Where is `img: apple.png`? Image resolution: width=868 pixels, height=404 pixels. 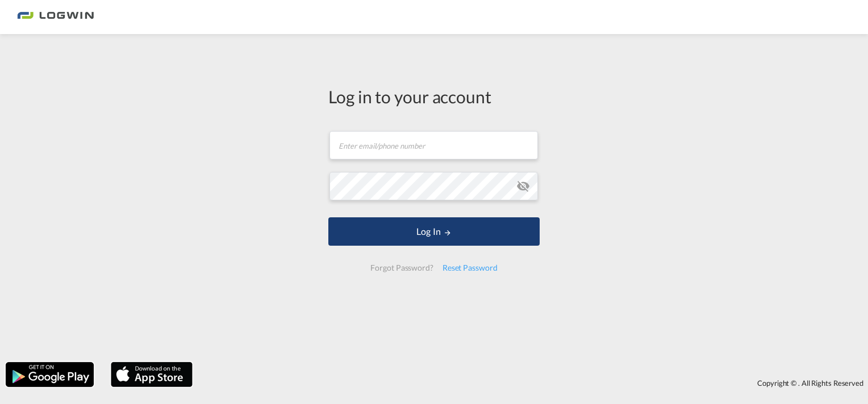 img: apple.png is located at coordinates (152, 374).